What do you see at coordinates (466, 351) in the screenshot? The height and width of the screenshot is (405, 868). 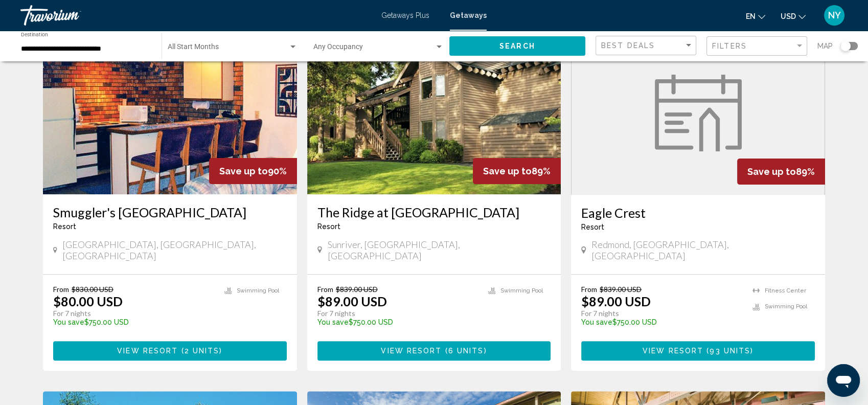 I see `span: 6 units` at bounding box center [466, 351].